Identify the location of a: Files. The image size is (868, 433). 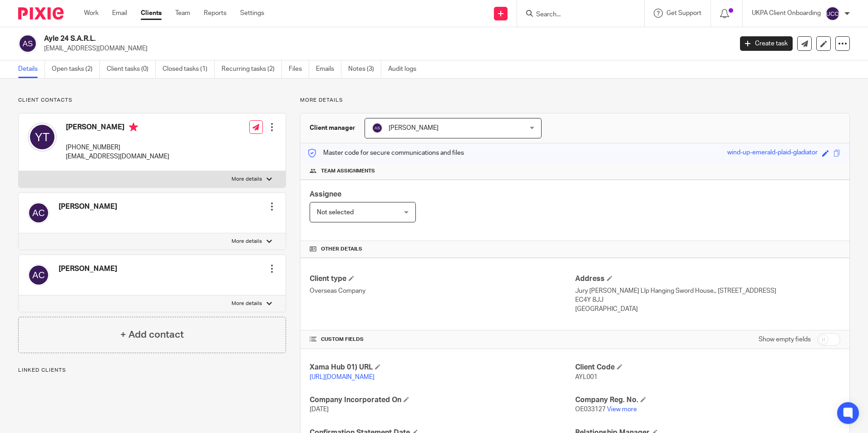
(298, 69).